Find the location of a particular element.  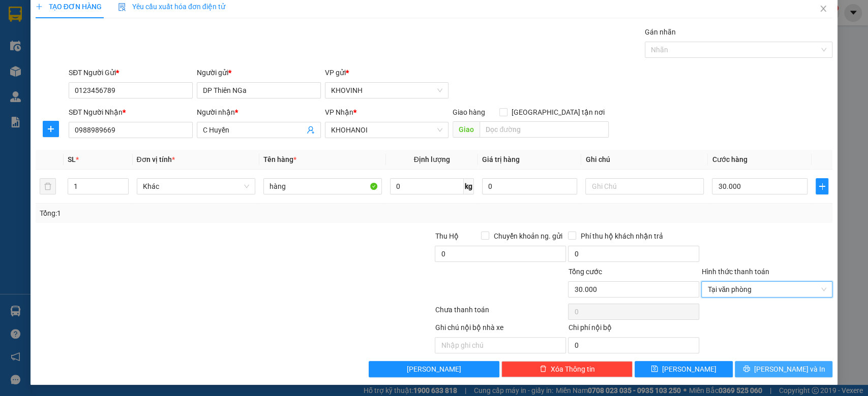

span: Định lượng is located at coordinates (432, 159).